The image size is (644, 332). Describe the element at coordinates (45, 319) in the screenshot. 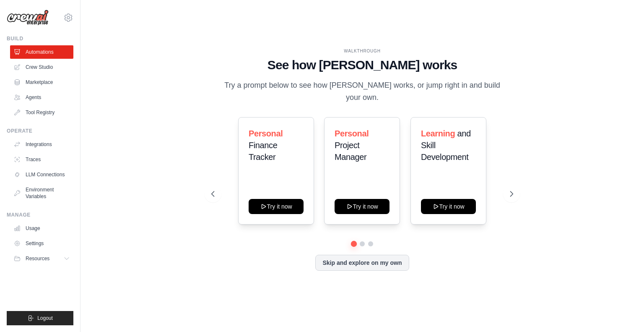

I see `span: Logout` at that location.